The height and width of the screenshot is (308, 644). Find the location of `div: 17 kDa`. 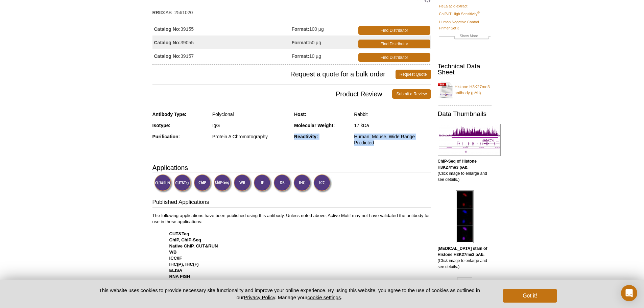

div: 17 kDa is located at coordinates (392, 126).